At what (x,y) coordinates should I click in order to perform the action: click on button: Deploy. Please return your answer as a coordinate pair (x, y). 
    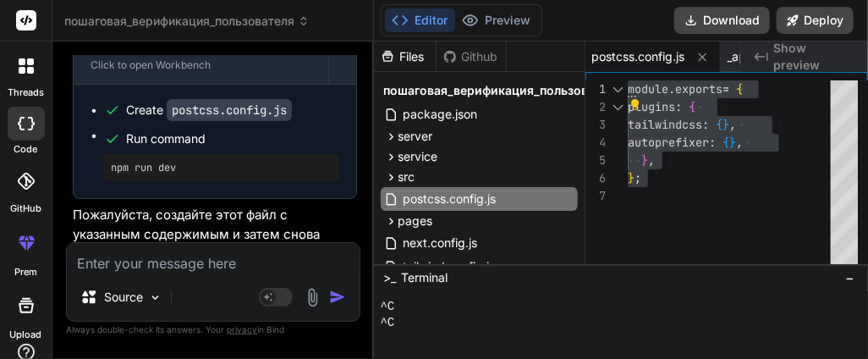
    Looking at the image, I should click on (815, 20).